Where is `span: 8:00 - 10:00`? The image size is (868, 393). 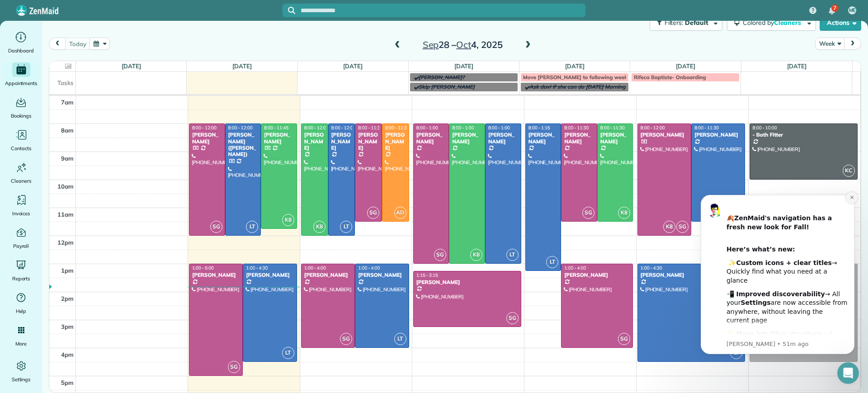 span: 8:00 - 10:00 is located at coordinates (765, 127).